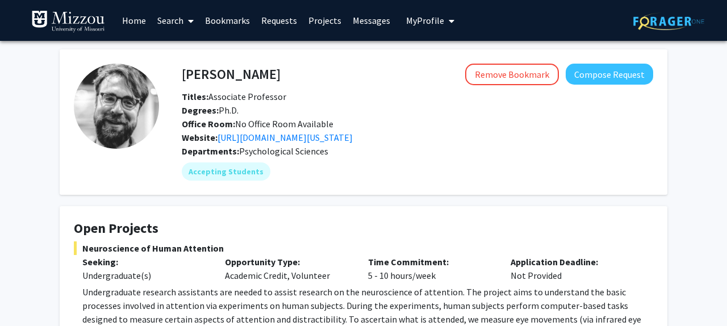 The height and width of the screenshot is (326, 727). I want to click on b: Website:, so click(199, 137).